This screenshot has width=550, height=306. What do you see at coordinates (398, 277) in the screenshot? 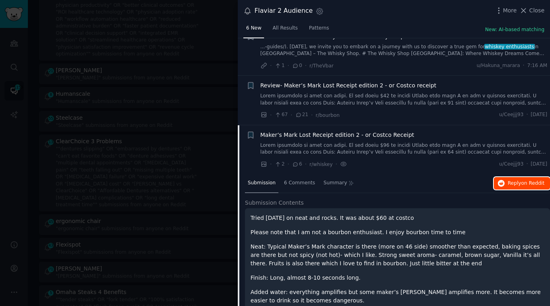
I see `p: Finish: Long, almost 8-10 seconds long.` at bounding box center [398, 277].